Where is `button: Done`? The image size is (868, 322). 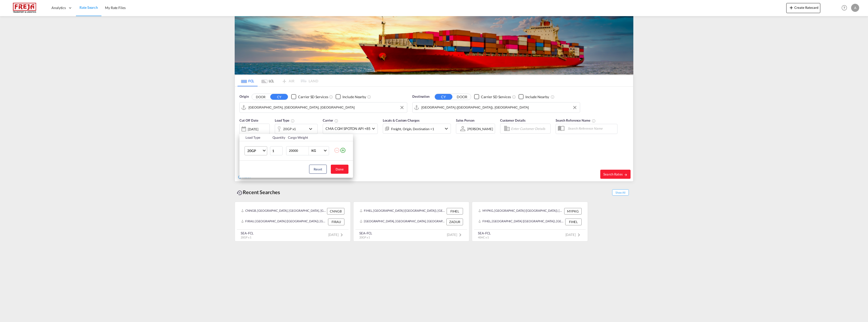
button: Done is located at coordinates (340, 169).